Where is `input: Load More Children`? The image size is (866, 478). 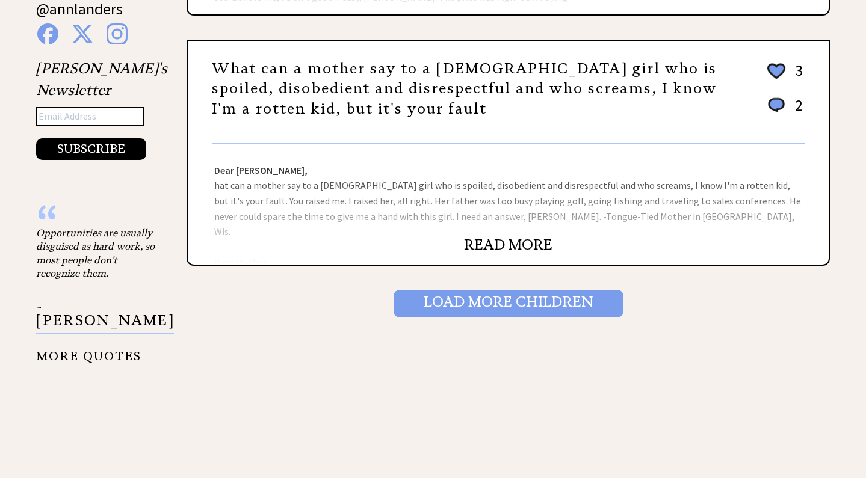 input: Load More Children is located at coordinates (508, 304).